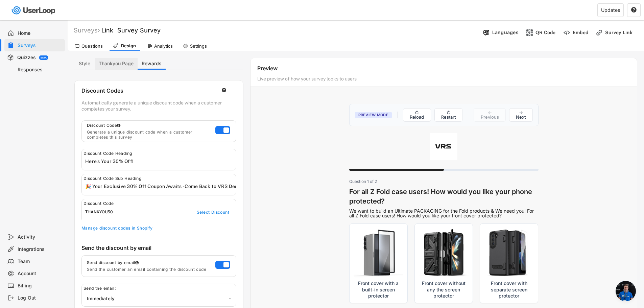 This screenshot has height=308, width=644. What do you see at coordinates (131, 30) in the screenshot?
I see `font: Link Survey Survey` at bounding box center [131, 30].